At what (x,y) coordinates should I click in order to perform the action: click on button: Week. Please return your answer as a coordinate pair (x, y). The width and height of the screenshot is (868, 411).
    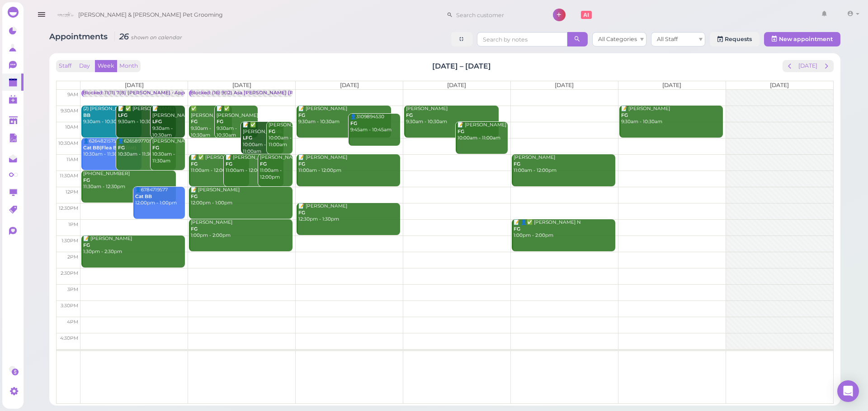
    Looking at the image, I should click on (106, 66).